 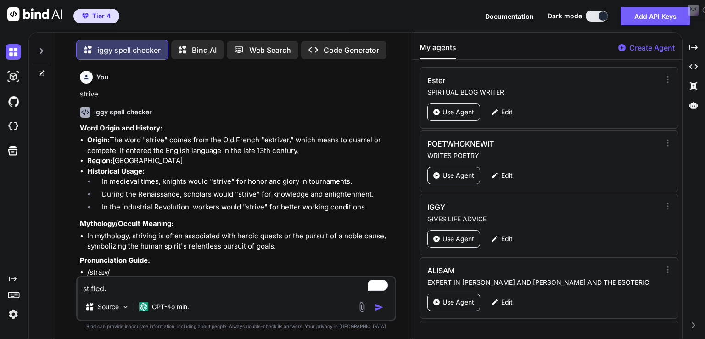 What do you see at coordinates (13, 101) in the screenshot?
I see `img: githubDark` at bounding box center [13, 101].